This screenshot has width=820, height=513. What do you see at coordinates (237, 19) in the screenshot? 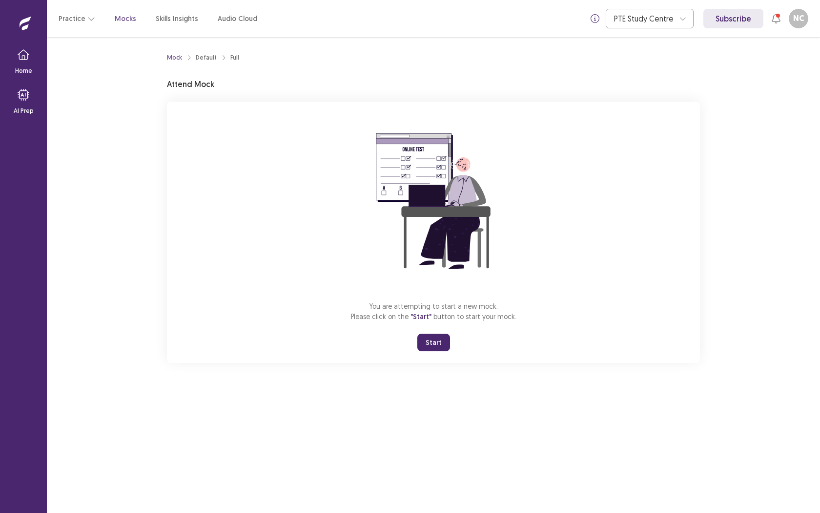
I see `a: Audio Cloud` at bounding box center [237, 19].